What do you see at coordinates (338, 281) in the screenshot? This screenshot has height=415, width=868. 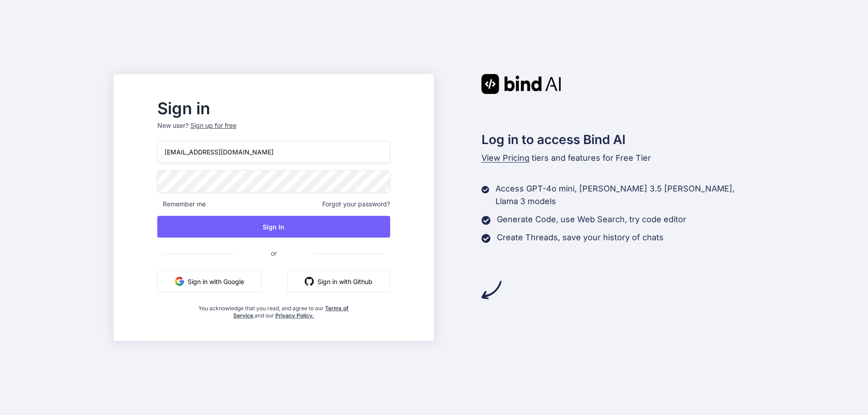 I see `button: Sign in with Github` at bounding box center [338, 281].